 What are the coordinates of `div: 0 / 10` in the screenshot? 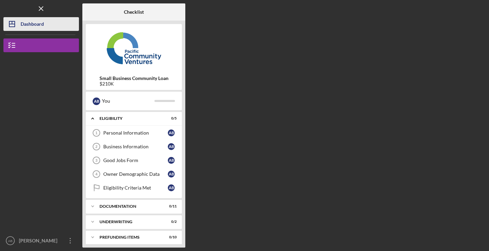 It's located at (170, 237).